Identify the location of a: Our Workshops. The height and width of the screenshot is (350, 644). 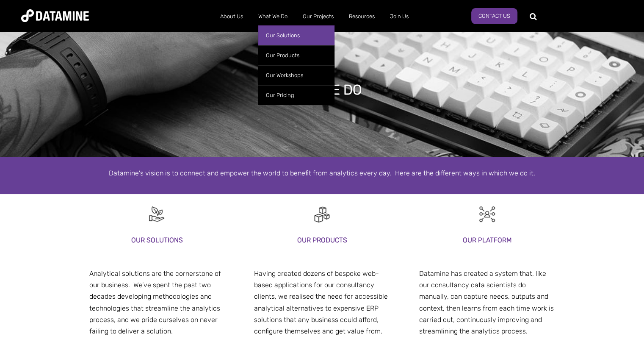
(296, 75).